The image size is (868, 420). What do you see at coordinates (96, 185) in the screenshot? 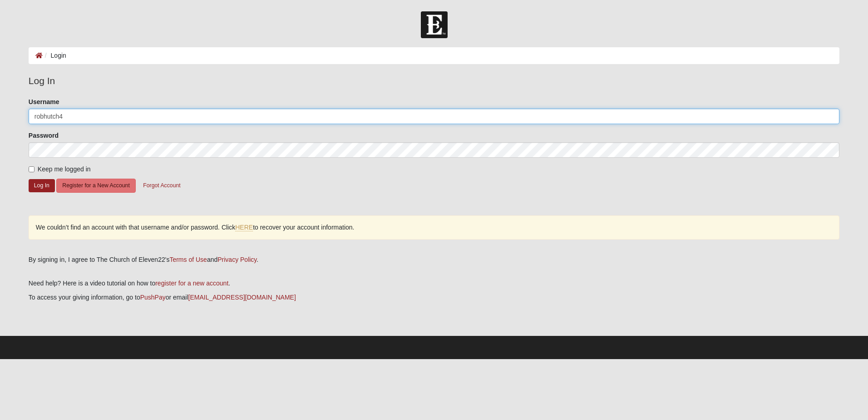
I see `button: Register for a New Account` at bounding box center [96, 185].